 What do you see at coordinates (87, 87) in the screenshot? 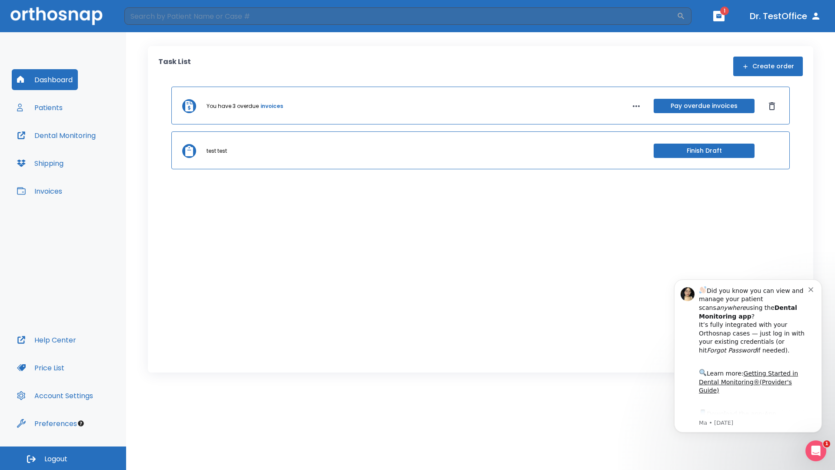
I see `div: message notification from Ma, 9w ago. 👋🏻 Did you know you can view and manage your patient scans ...` at bounding box center [87, 87].